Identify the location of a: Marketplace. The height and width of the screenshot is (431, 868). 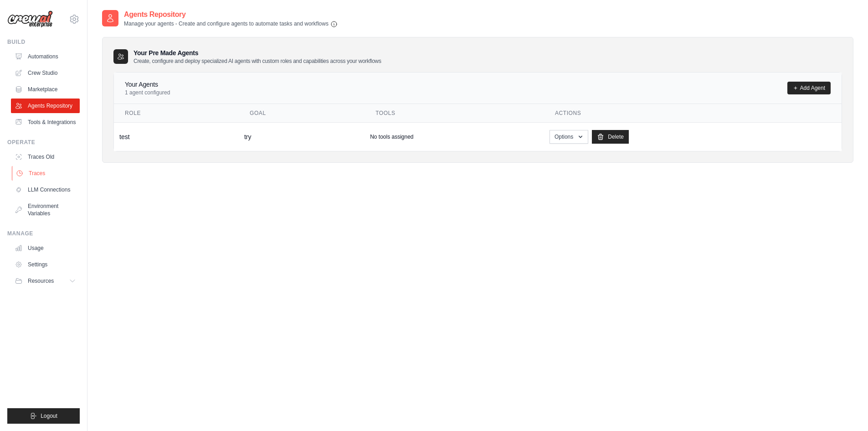
(45, 89).